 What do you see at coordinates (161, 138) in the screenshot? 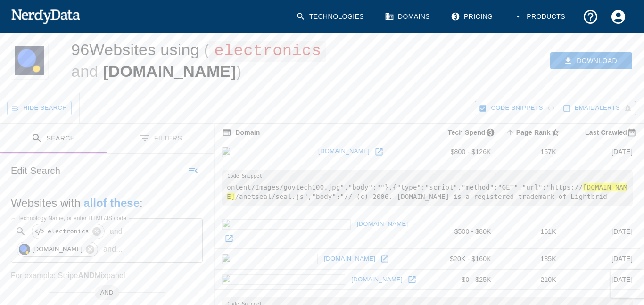
I see `button: Filters` at bounding box center [161, 138].